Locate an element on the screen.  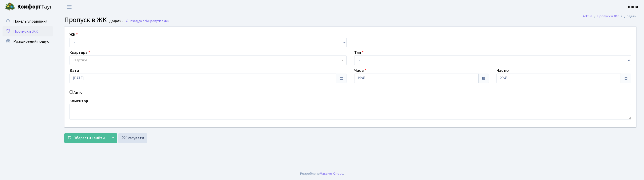
a: Скасувати is located at coordinates (133, 138).